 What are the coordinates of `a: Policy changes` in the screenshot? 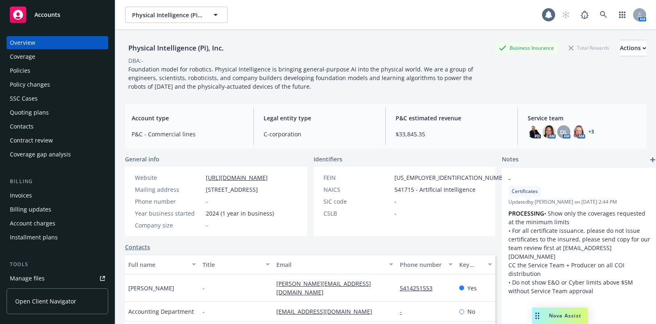 It's located at (57, 85).